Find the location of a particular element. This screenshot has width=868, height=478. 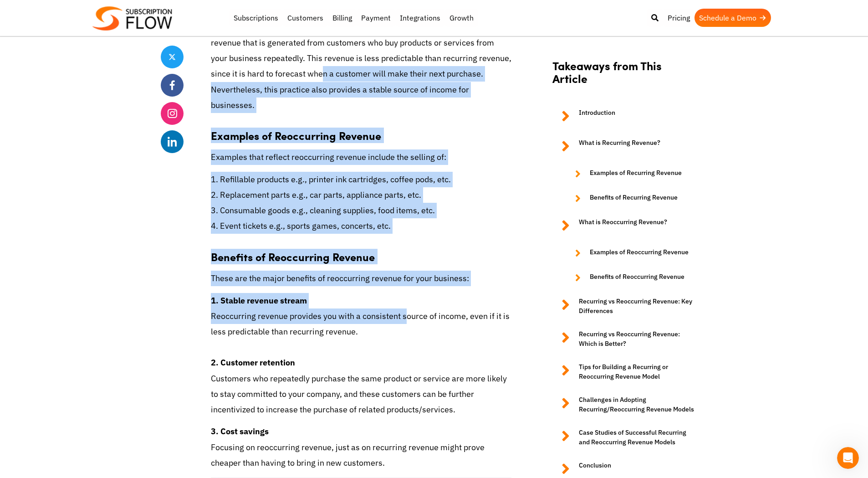

h2: Takeaways from This Article is located at coordinates (625, 76).